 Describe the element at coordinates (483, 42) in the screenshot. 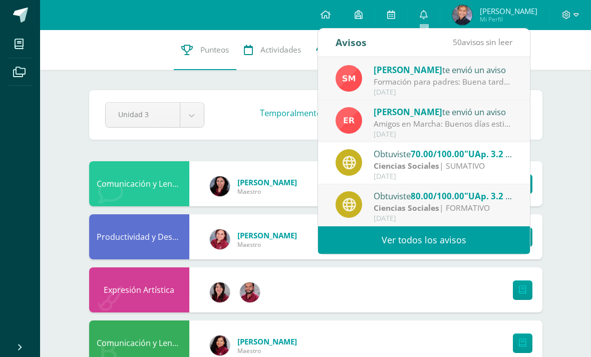

I see `span: avisos sin leer` at that location.